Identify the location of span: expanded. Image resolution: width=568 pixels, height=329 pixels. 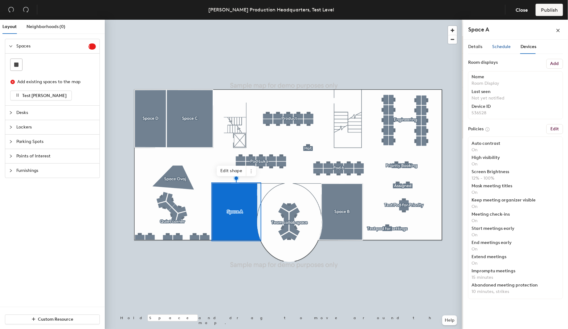
(11, 46).